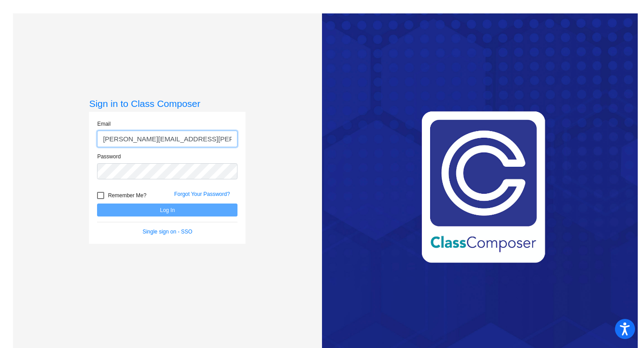 This screenshot has width=644, height=348. What do you see at coordinates (104, 124) in the screenshot?
I see `label: Email` at bounding box center [104, 124].